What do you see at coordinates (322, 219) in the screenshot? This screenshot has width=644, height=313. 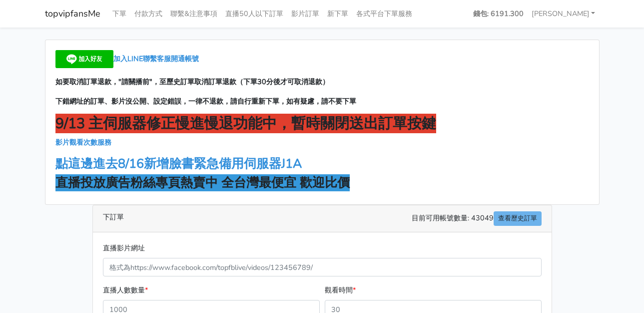 I see `div: 下訂單` at bounding box center [322, 219].